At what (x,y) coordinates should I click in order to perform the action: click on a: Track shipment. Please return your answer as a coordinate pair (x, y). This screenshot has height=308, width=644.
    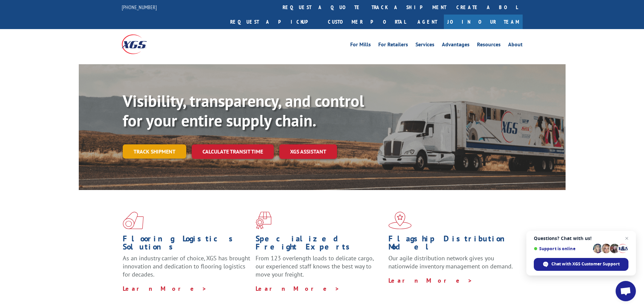
    Looking at the image, I should click on (155, 152).